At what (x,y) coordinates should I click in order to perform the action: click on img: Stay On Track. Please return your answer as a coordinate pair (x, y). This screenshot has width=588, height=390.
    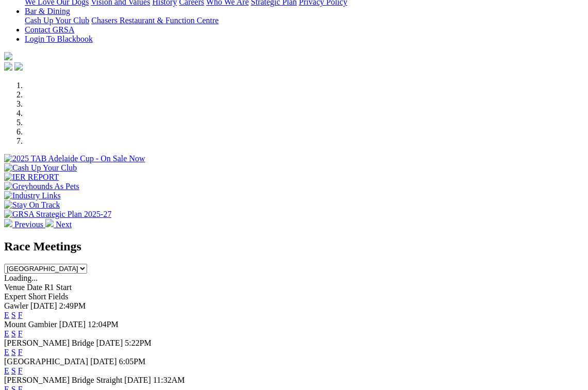
    Looking at the image, I should click on (32, 205).